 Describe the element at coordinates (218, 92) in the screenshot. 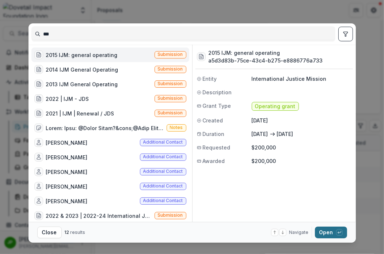

I see `span: Description` at that location.